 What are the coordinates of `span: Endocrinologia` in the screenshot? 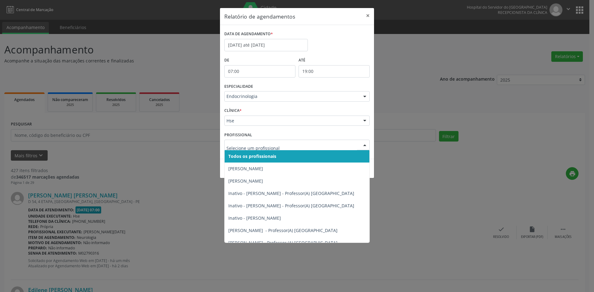 It's located at (292, 97).